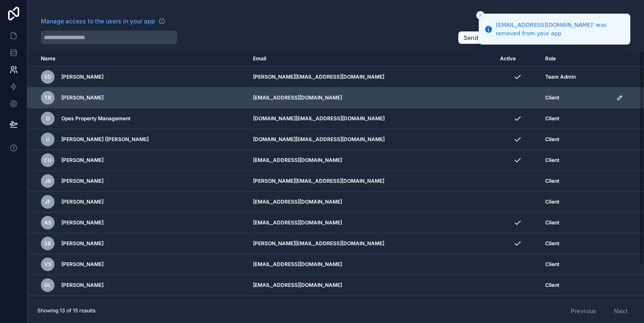 The image size is (644, 323). Describe the element at coordinates (96, 118) in the screenshot. I see `span: Opes Property Management` at that location.